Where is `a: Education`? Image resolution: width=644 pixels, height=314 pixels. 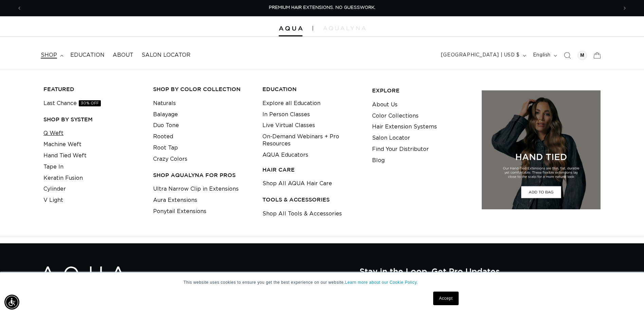 a: Education is located at coordinates (87, 55).